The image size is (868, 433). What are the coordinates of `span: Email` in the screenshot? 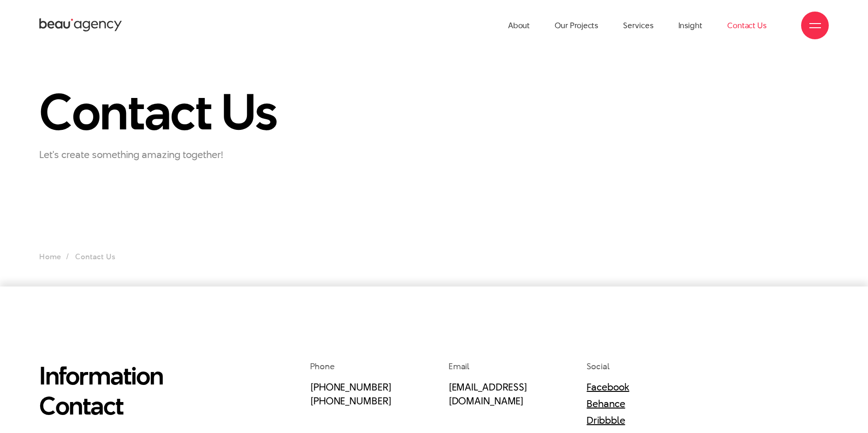 It's located at (459, 366).